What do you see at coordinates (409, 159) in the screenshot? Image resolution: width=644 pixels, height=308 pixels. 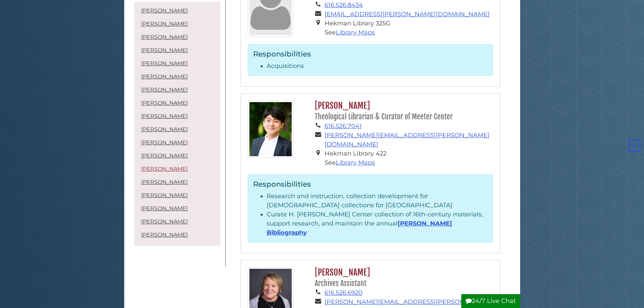 I see `li: Hekman Library 422 See` at bounding box center [409, 159].